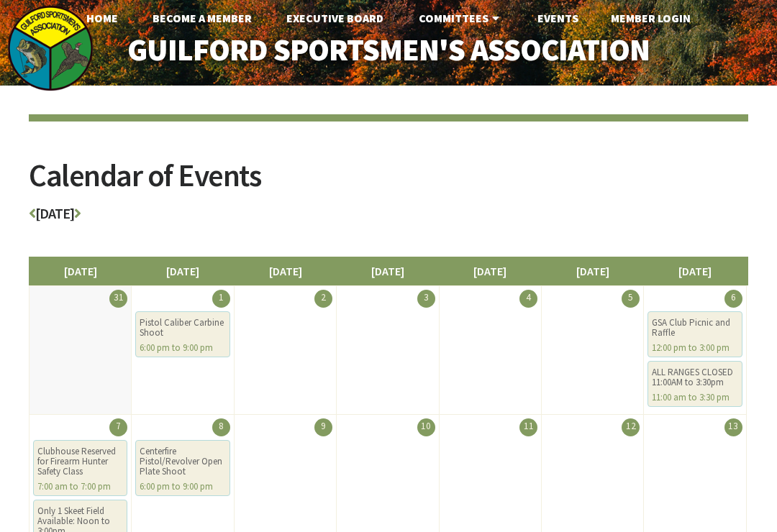  I want to click on div: 7:00 am to 7:00 pm, so click(80, 487).